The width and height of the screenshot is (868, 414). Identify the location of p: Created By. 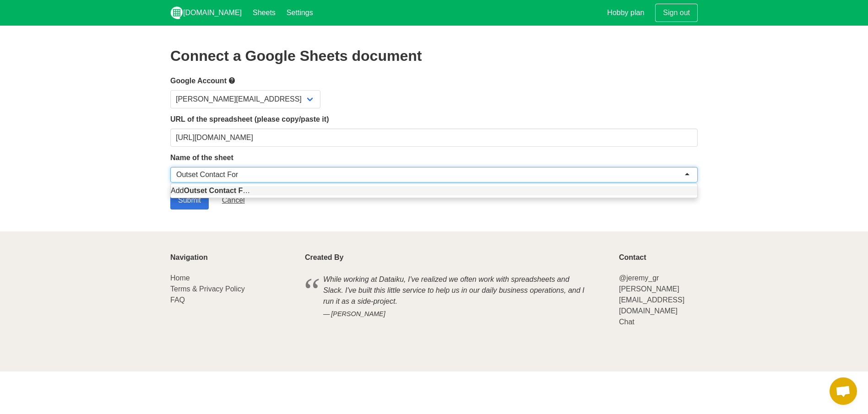
(457, 257).